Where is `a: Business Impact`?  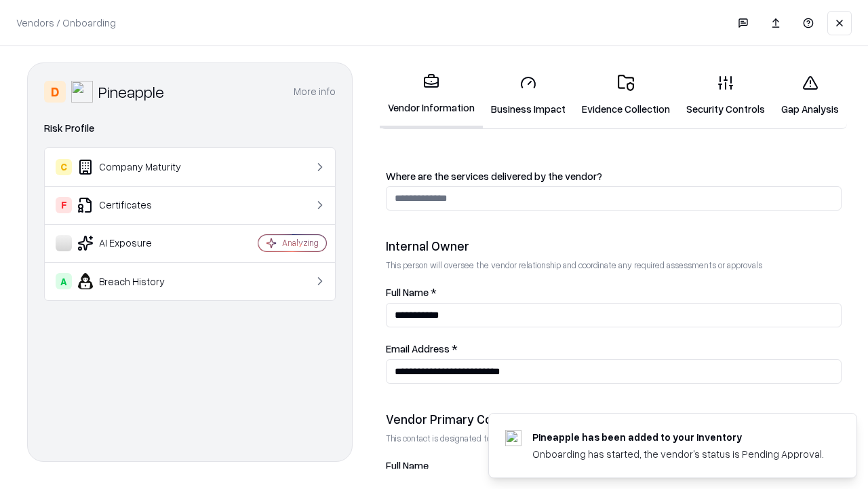 a: Business Impact is located at coordinates (528, 95).